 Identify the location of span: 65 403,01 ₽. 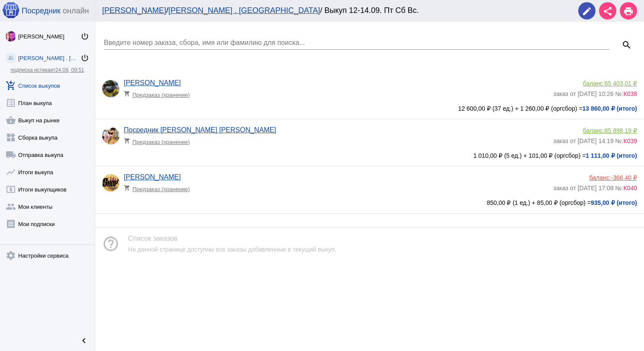
(621, 83).